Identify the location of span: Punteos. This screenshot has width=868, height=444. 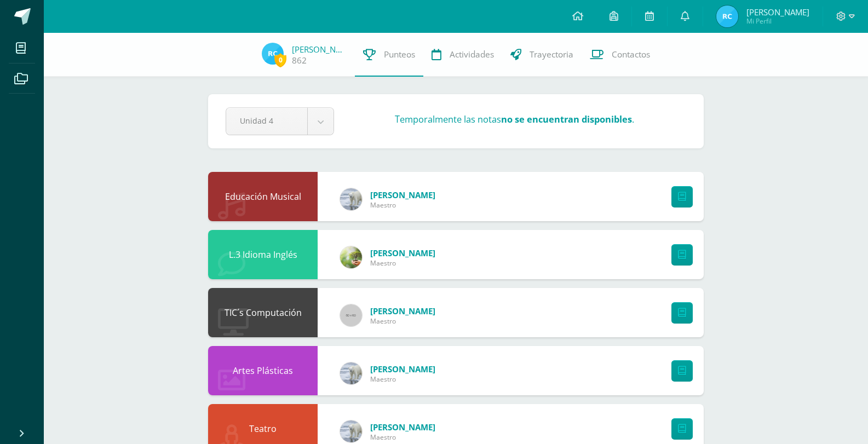
(399, 54).